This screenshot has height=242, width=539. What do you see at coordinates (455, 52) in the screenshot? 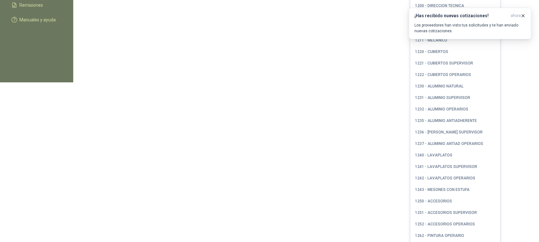
I see `button: 1220 - CUBIERTOS` at bounding box center [455, 52].